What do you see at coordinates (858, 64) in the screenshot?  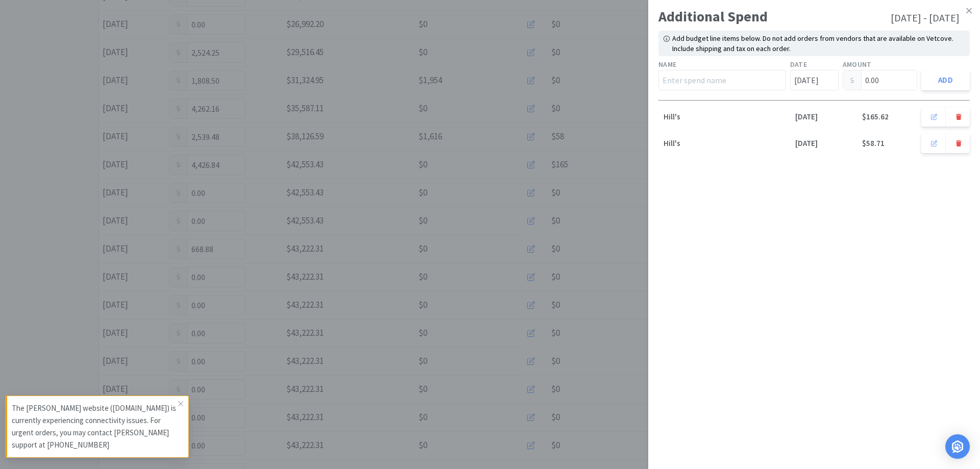 I see `label: Amount` at bounding box center [858, 64].